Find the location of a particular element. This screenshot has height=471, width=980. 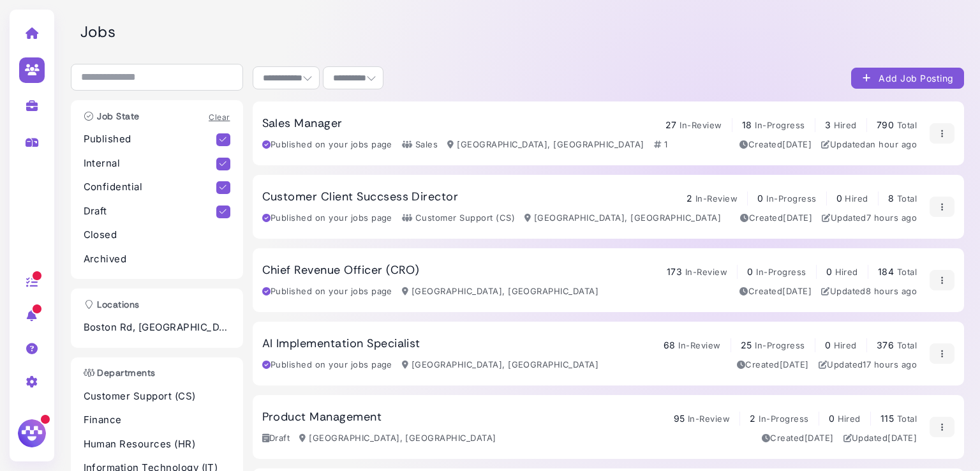

button: Emoji picker is located at coordinates (25, 410).